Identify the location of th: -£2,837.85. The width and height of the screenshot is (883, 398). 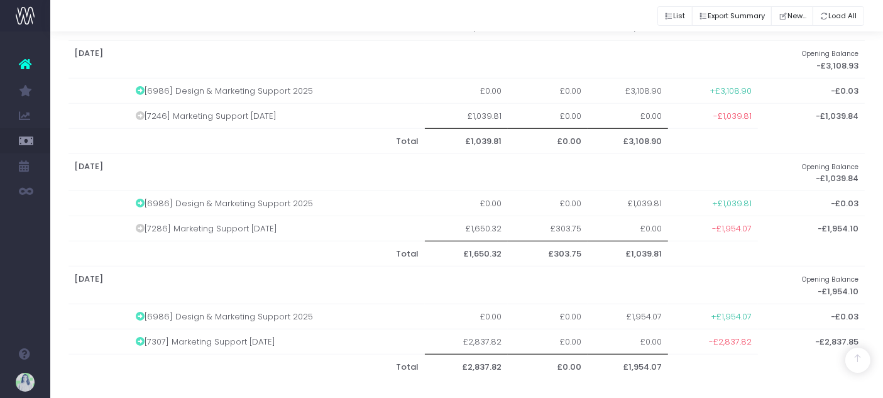
(811, 341).